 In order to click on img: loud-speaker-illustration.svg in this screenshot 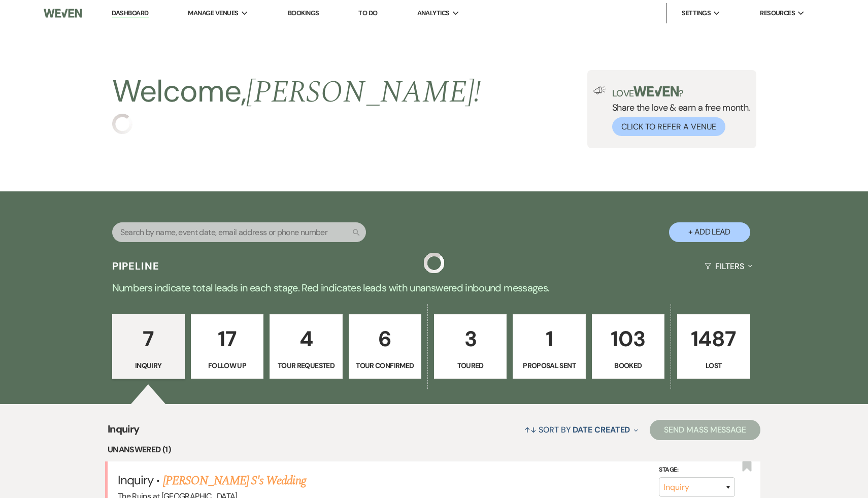, I will do `click(599, 90)`.